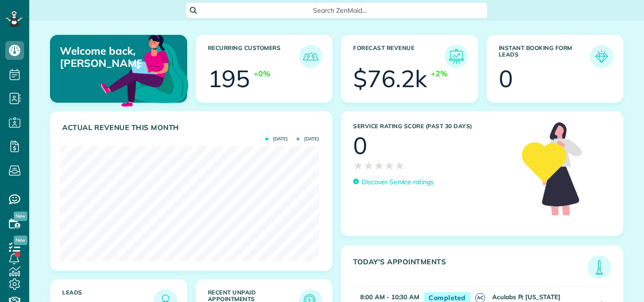  Describe the element at coordinates (398, 57) in the screenshot. I see `h3: Forecast Revenue` at that location.